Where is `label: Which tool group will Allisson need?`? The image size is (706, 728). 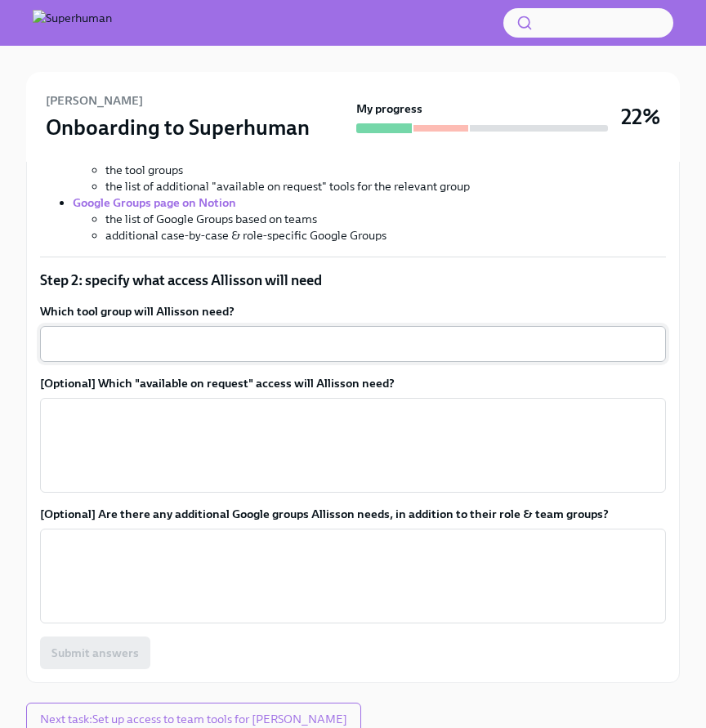
label: Which tool group will Allisson need? is located at coordinates (353, 311).